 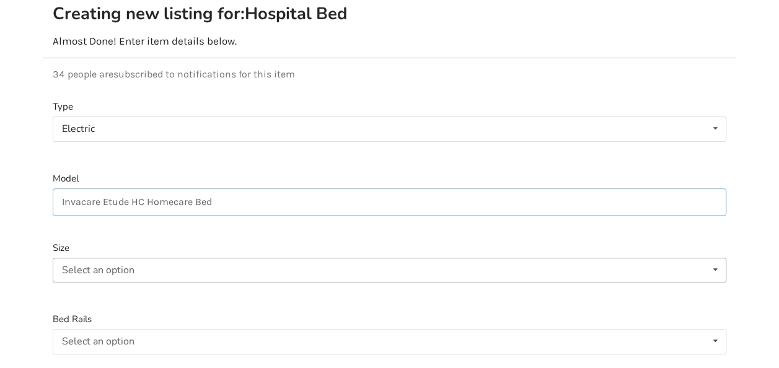 What do you see at coordinates (389, 248) in the screenshot?
I see `label: Size` at bounding box center [389, 248].